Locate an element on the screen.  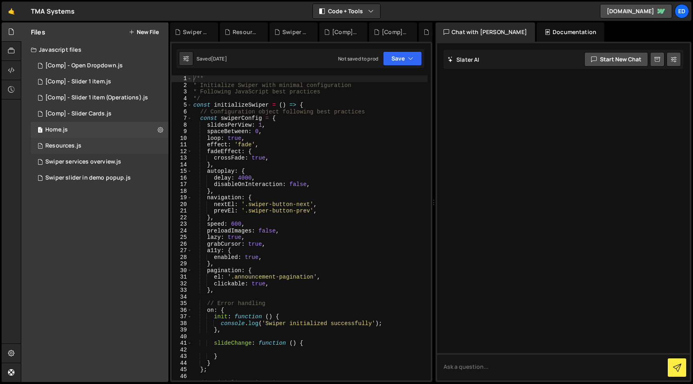
div: TMA Systems is located at coordinates (53, 11).